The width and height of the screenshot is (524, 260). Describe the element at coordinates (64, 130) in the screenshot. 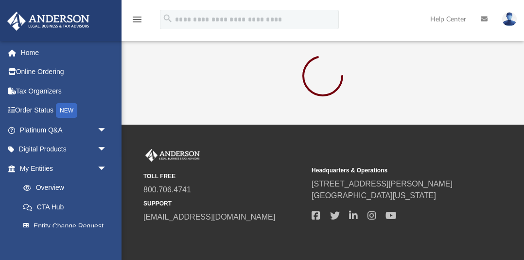

I see `a: Platinum Q&Aarrow_drop_down` at that location.